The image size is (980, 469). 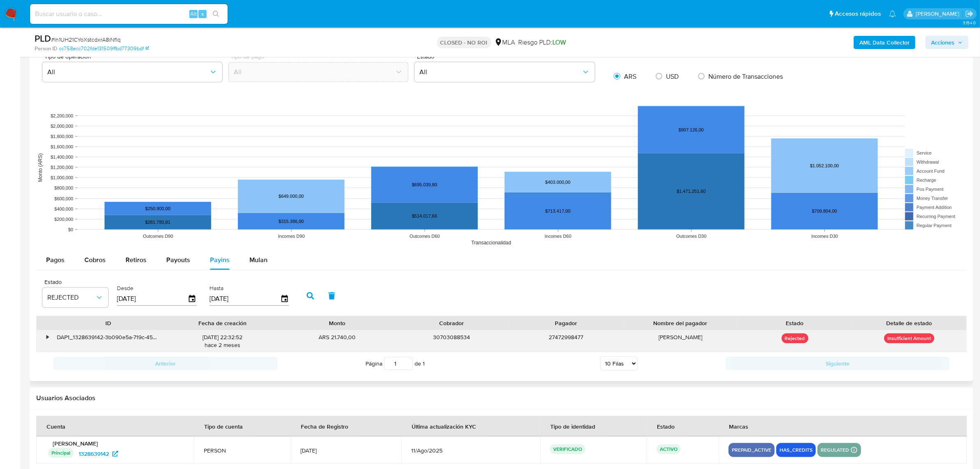 What do you see at coordinates (939, 13) in the screenshot?
I see `p: ludmila.lanatti@mercadolibre.com` at bounding box center [939, 13].